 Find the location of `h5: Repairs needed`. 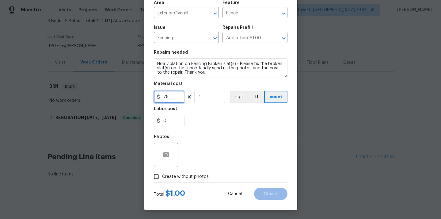

h5: Repairs needed is located at coordinates (171, 52).